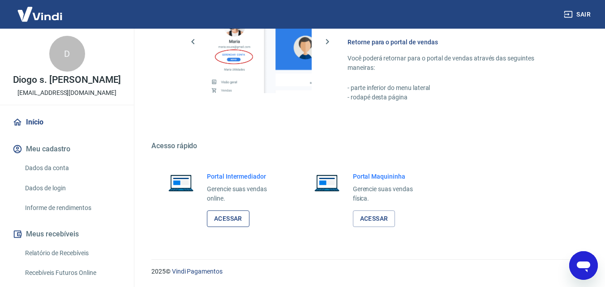 The image size is (605, 287). I want to click on p: - parte inferior do menu lateral, so click(454, 88).